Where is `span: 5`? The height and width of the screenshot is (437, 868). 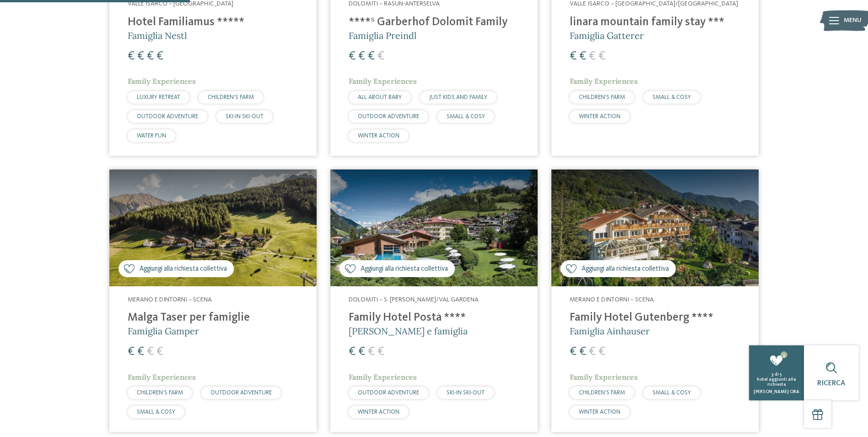
span: 5 is located at coordinates (780, 374).